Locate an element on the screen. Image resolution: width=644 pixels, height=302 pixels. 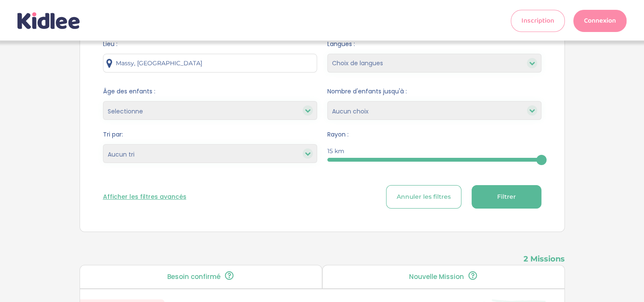
span: Lieu : is located at coordinates (210, 44).